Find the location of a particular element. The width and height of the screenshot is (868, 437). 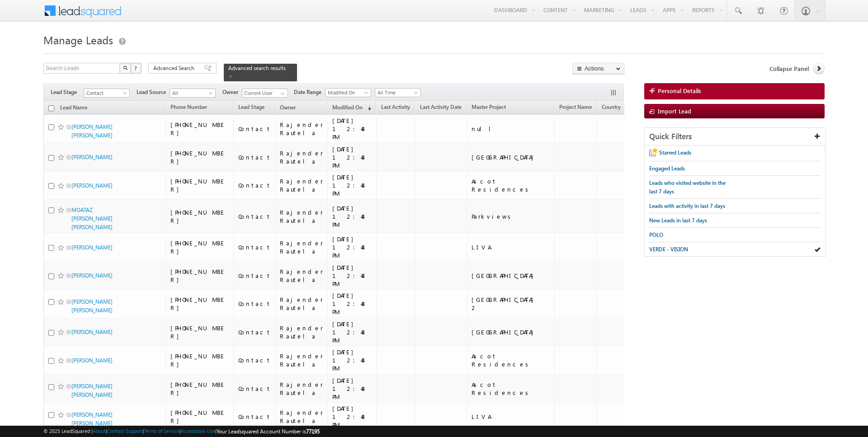

span: Lead Source is located at coordinates (153, 92).